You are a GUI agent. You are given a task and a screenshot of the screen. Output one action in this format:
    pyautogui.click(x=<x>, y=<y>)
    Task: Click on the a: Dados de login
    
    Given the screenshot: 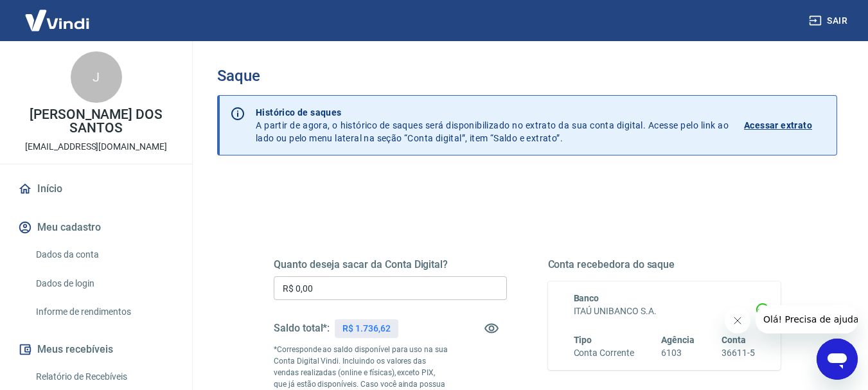 What is the action you would take?
    pyautogui.click(x=104, y=284)
    